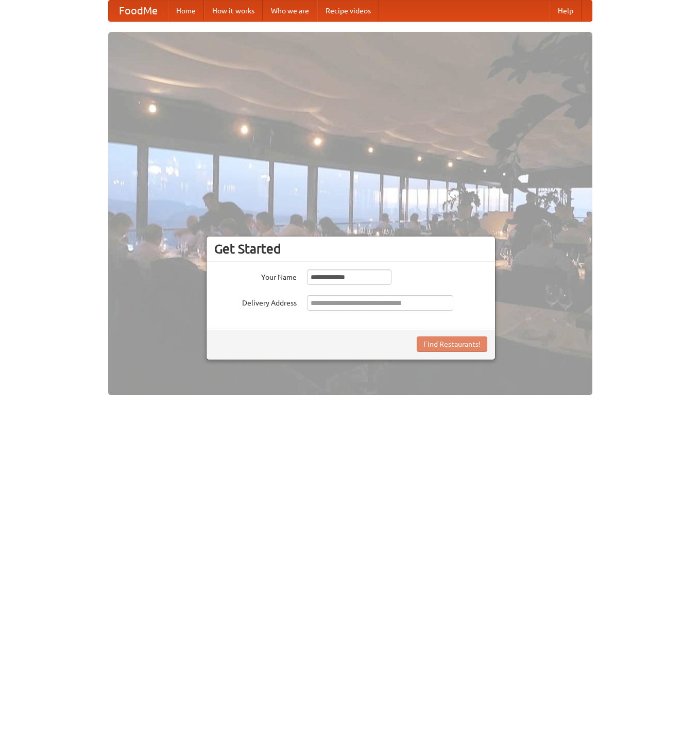  Describe the element at coordinates (255, 275) in the screenshot. I see `label: Your Name` at that location.